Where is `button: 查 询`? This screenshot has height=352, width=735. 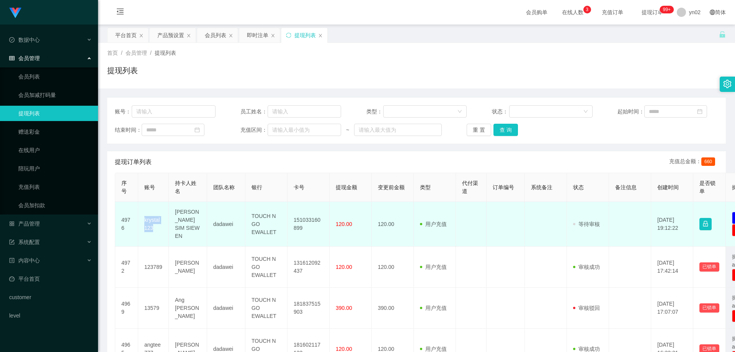 button: 查 询 is located at coordinates (506, 130).